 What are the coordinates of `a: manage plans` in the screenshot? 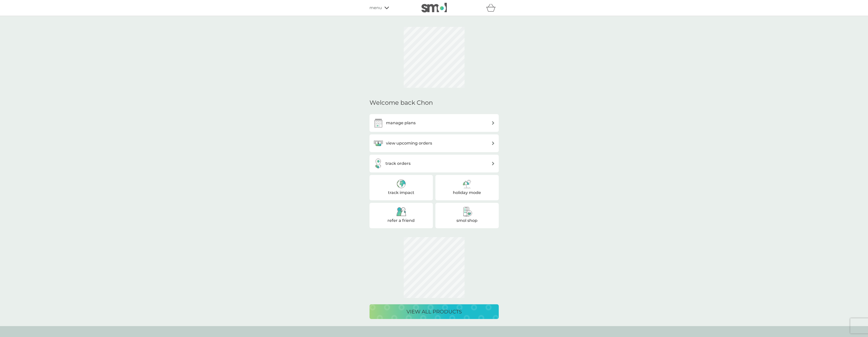 It's located at (434, 123).